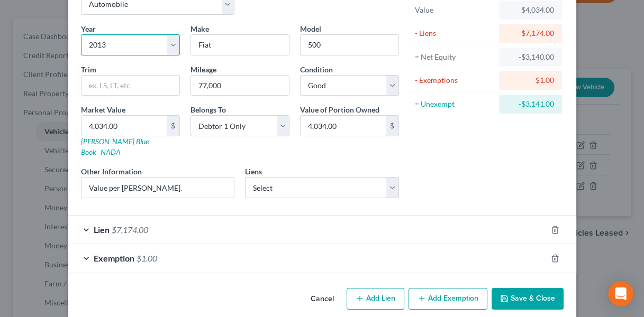 The width and height of the screenshot is (644, 317). What do you see at coordinates (621, 294) in the screenshot?
I see `div: Open Intercom Messenger` at bounding box center [621, 294].